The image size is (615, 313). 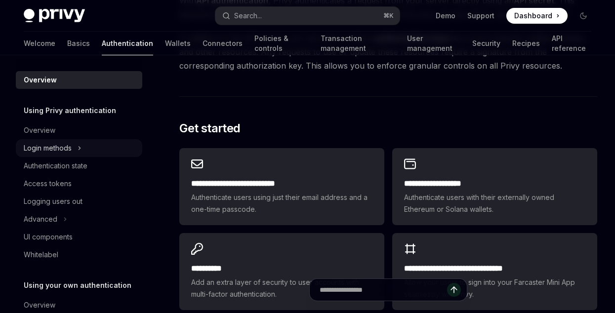 I want to click on h5: Using your own authentication, so click(x=78, y=286).